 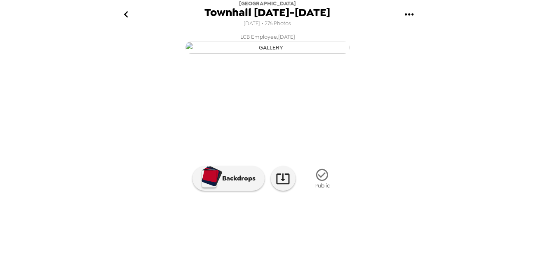 What do you see at coordinates (228, 178) in the screenshot?
I see `button: Backdrops` at bounding box center [228, 178].